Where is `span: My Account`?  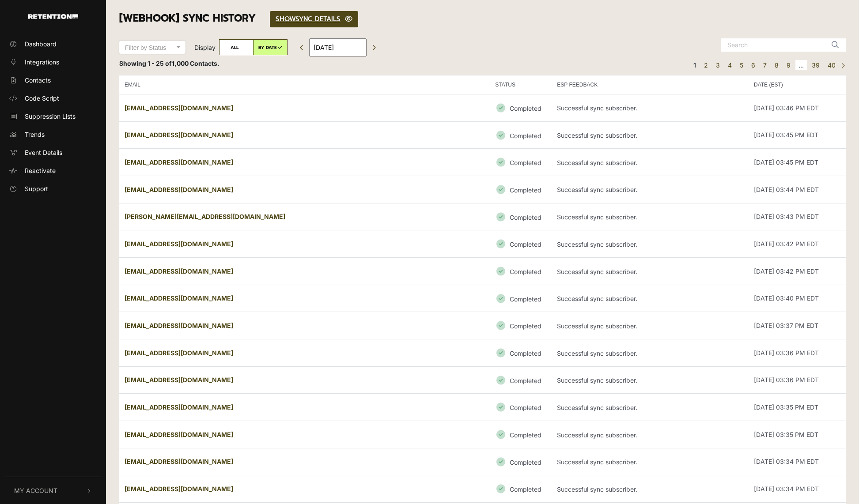 span: My Account is located at coordinates (36, 491).